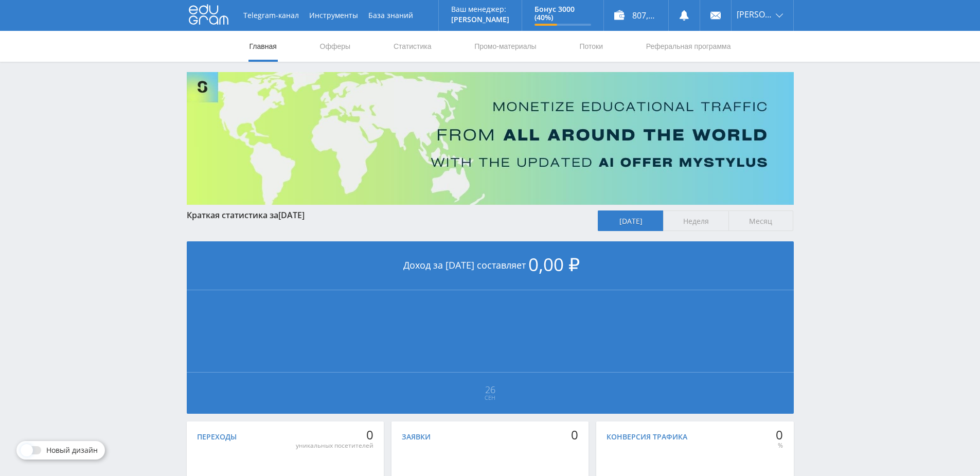 This screenshot has height=476, width=980. I want to click on div: уникальных посетителей, so click(334, 446).